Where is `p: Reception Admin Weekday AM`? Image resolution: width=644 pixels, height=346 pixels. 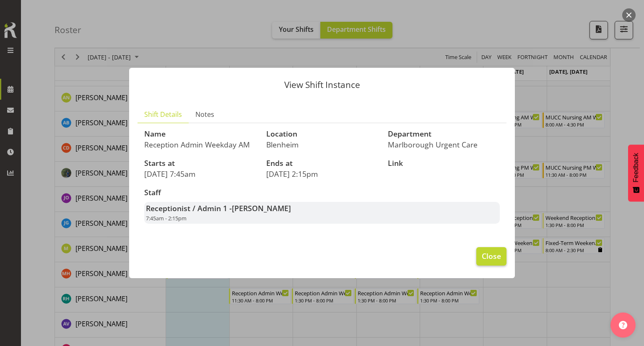
p: Reception Admin Weekday AM is located at coordinates (200, 144).